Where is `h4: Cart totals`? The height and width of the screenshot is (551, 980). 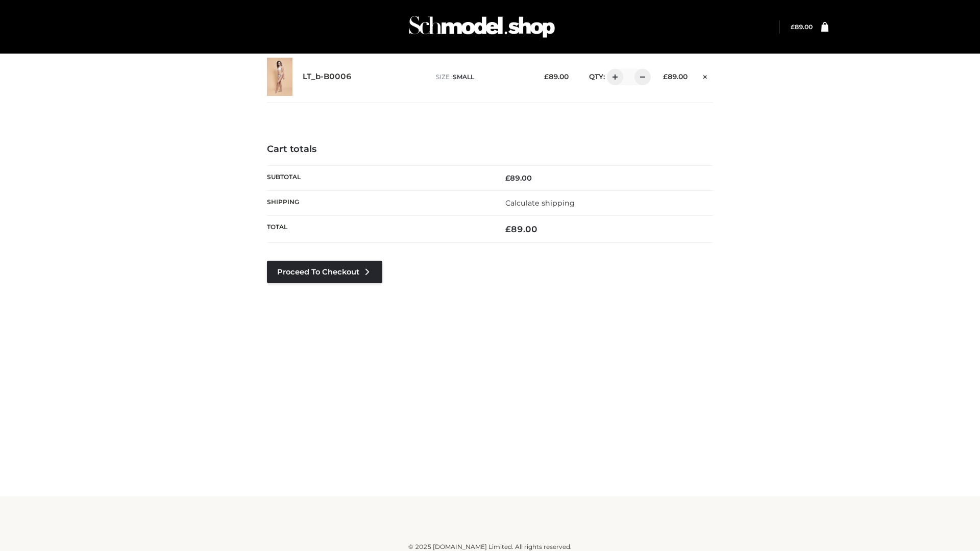
h4: Cart totals is located at coordinates (490, 149).